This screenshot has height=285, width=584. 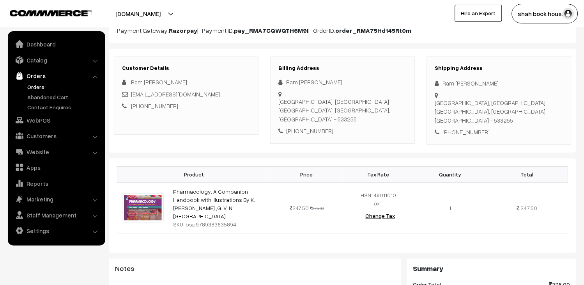 I want to click on a: Staff Management, so click(x=56, y=215).